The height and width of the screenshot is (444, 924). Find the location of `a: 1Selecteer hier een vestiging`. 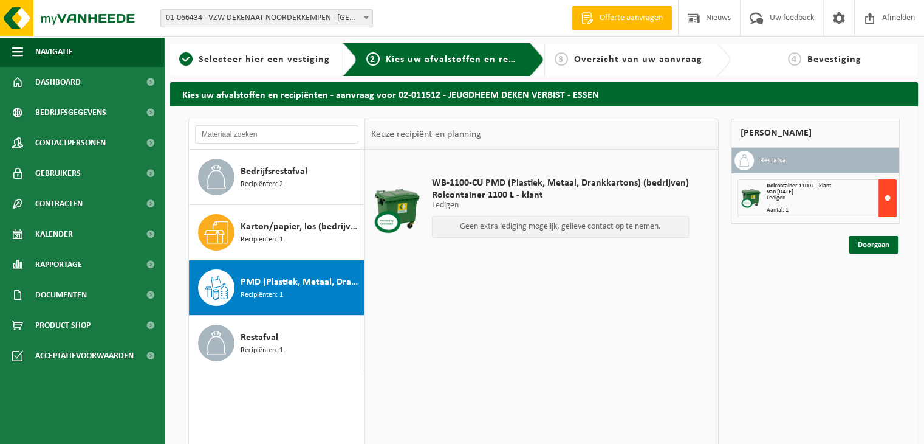

a: 1Selecteer hier een vestiging is located at coordinates (255, 60).